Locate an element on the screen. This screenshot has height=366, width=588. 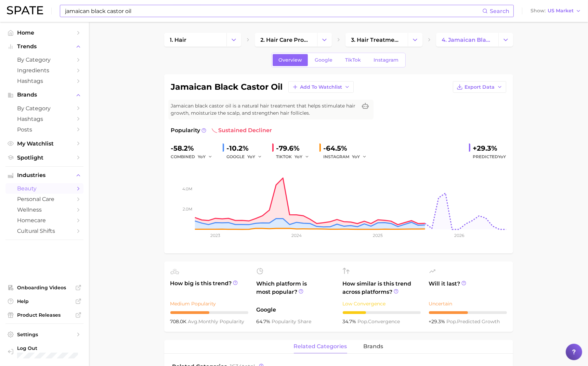
span: Which platform is most popular? is located at coordinates (295, 291).